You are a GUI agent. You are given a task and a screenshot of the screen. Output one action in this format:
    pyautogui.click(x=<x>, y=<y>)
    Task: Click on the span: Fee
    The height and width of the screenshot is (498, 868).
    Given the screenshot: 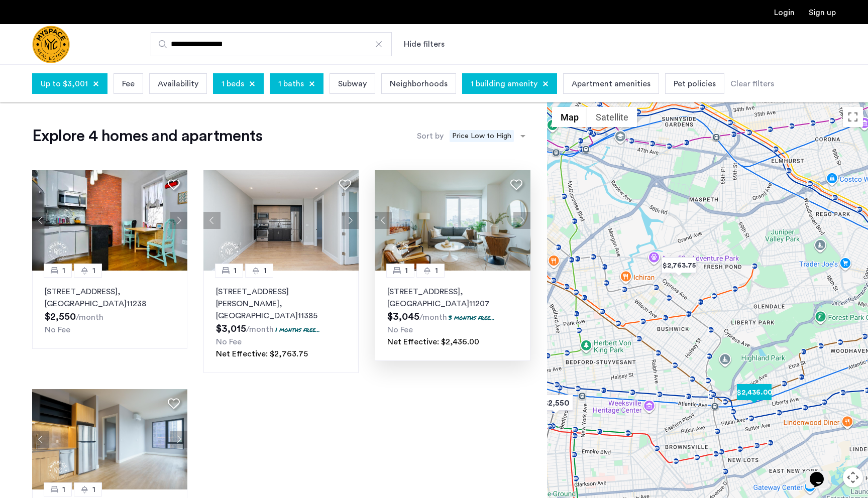 What is the action you would take?
    pyautogui.click(x=128, y=84)
    